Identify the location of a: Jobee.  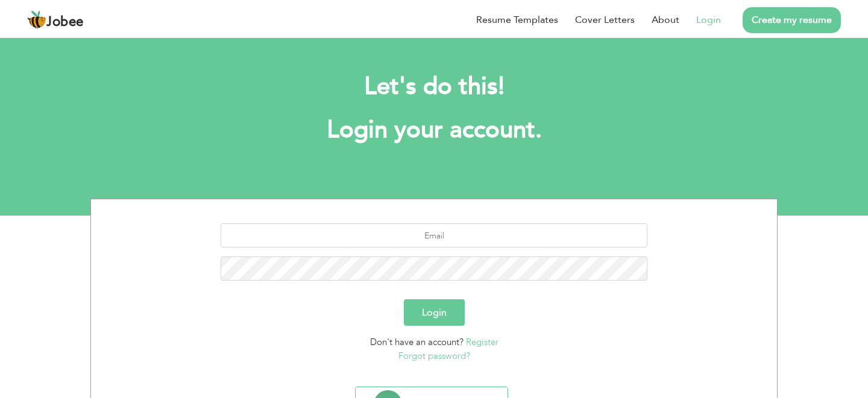
(56, 20).